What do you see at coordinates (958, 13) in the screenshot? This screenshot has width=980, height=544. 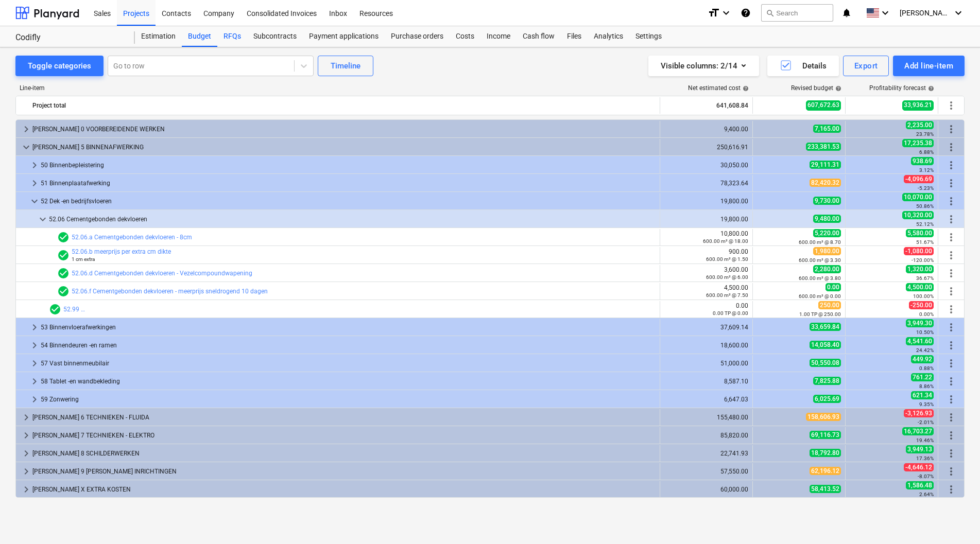 I see `i: keyboard_arrow_down` at bounding box center [958, 13].